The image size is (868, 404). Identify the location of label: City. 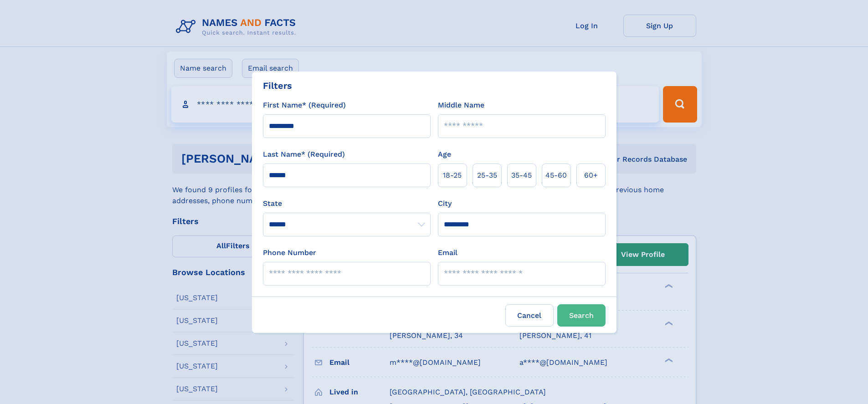
(445, 204).